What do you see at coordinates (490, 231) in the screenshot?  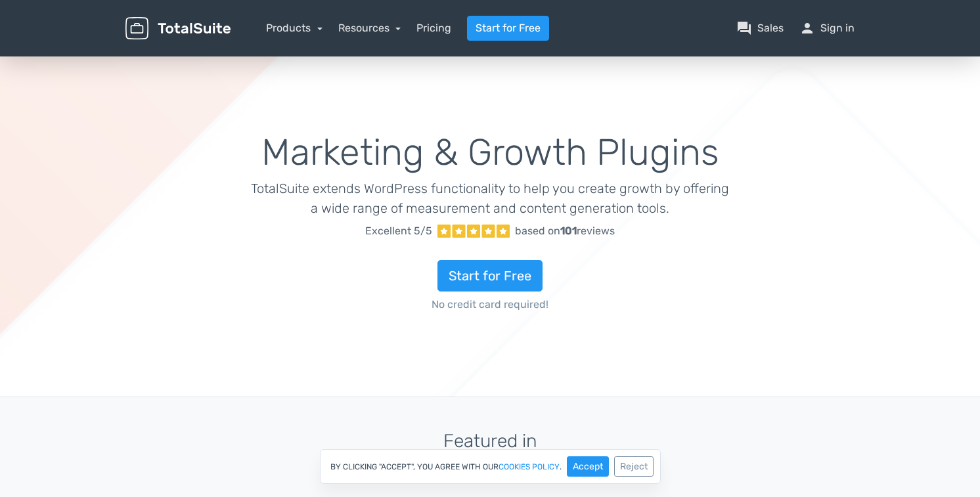 I see `a: Excellent 5/5 based on101reviews` at bounding box center [490, 231].